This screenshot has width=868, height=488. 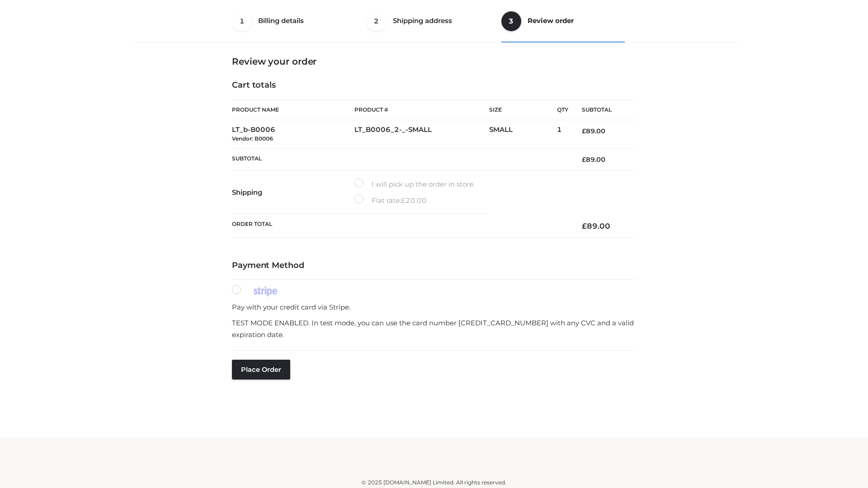 I want to click on td: SMALL, so click(x=523, y=135).